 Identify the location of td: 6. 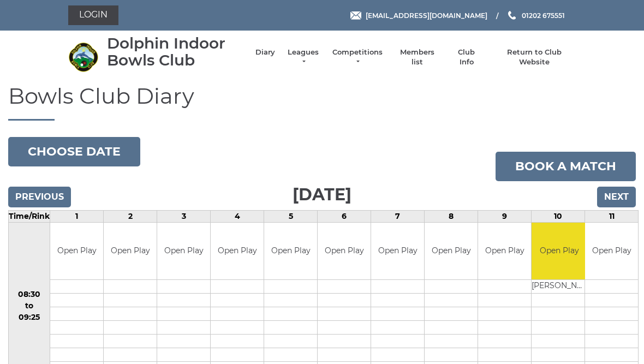
(344, 216).